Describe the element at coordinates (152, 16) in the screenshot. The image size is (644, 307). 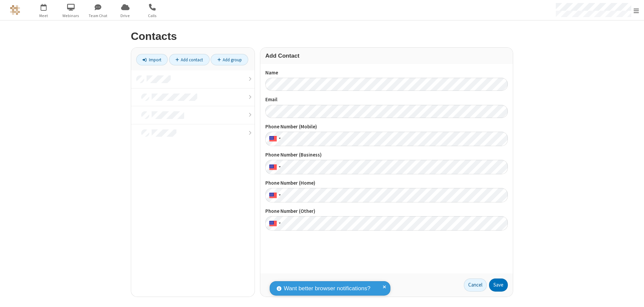
I see `span: Calls` at that location.